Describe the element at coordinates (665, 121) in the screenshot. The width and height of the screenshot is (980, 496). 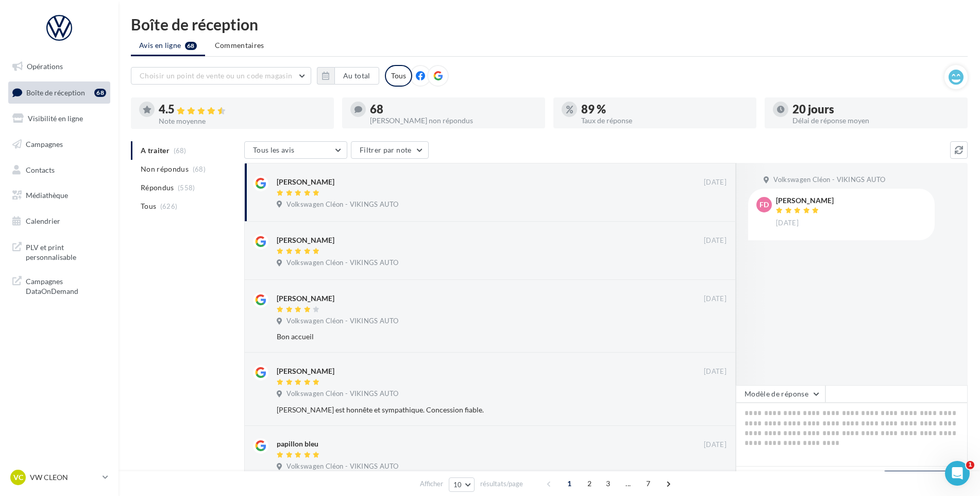
I see `div: Taux de réponse` at that location.